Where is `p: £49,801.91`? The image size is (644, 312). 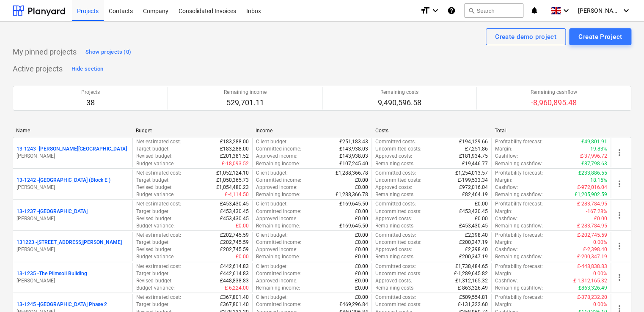
p: £49,801.91 is located at coordinates (595, 142).